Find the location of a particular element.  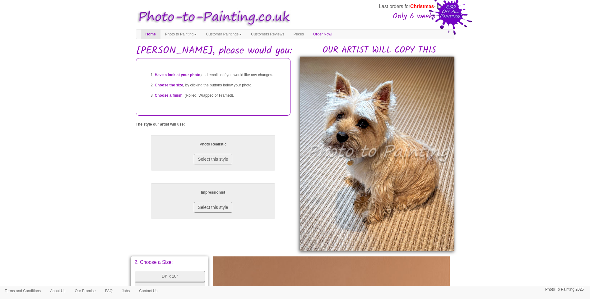

li: , by clicking the buttons below your photo. is located at coordinates (219, 85).